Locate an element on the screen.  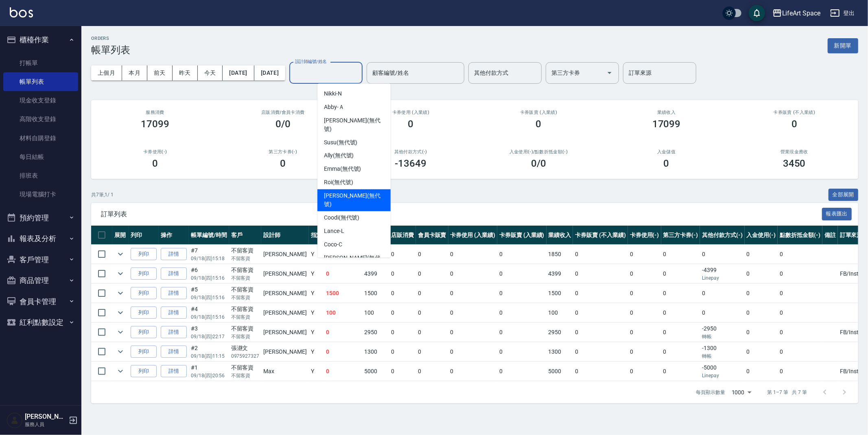
td: #3 is located at coordinates (209, 333).